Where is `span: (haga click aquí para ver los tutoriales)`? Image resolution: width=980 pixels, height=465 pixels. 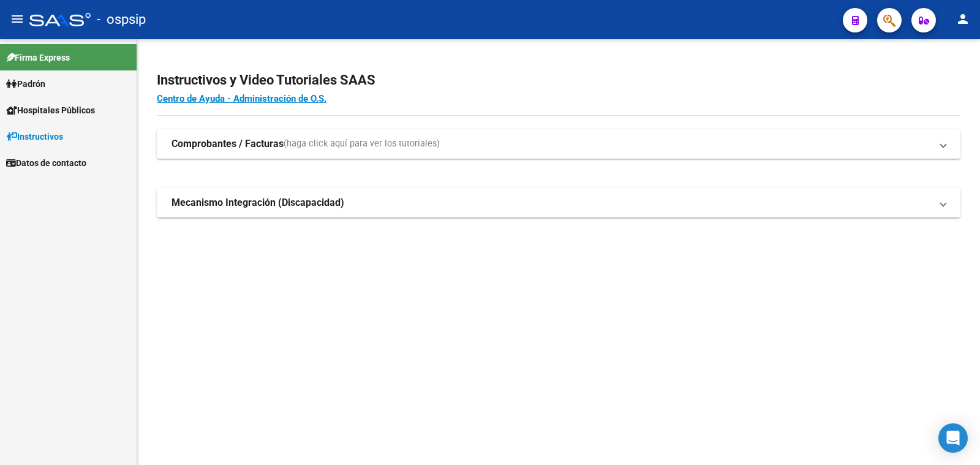 span: (haga click aquí para ver los tutoriales) is located at coordinates (361, 144).